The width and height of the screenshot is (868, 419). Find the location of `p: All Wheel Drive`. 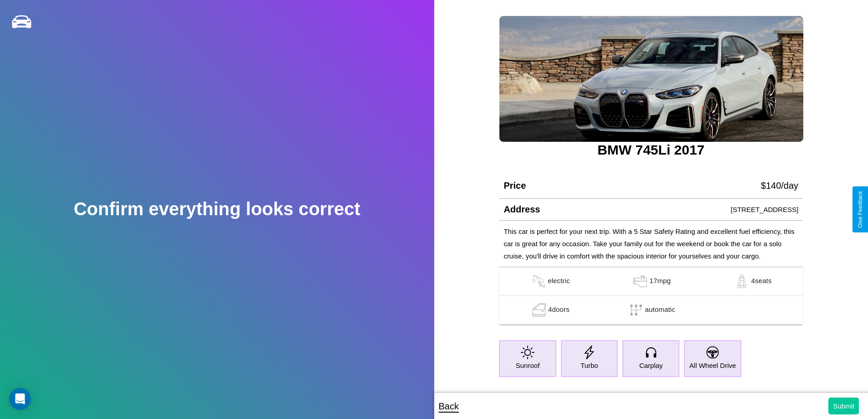

p: All Wheel Drive is located at coordinates (713, 366).